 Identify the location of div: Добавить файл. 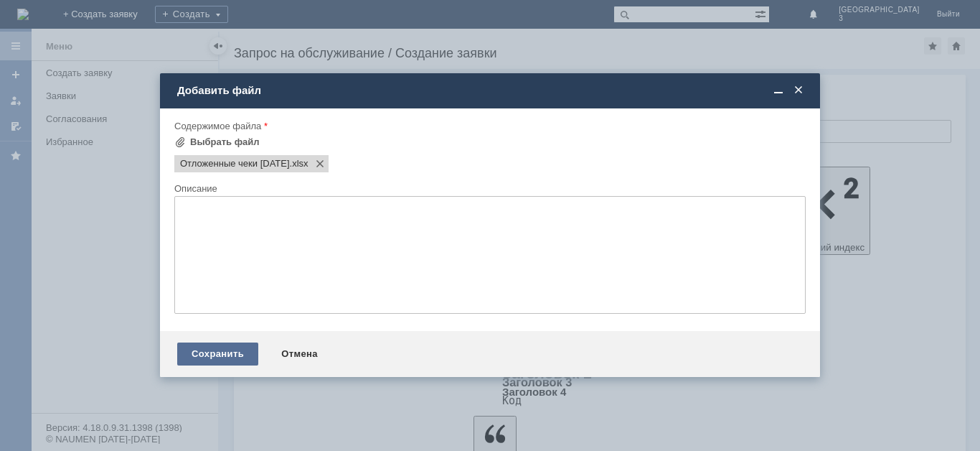
(492, 90).